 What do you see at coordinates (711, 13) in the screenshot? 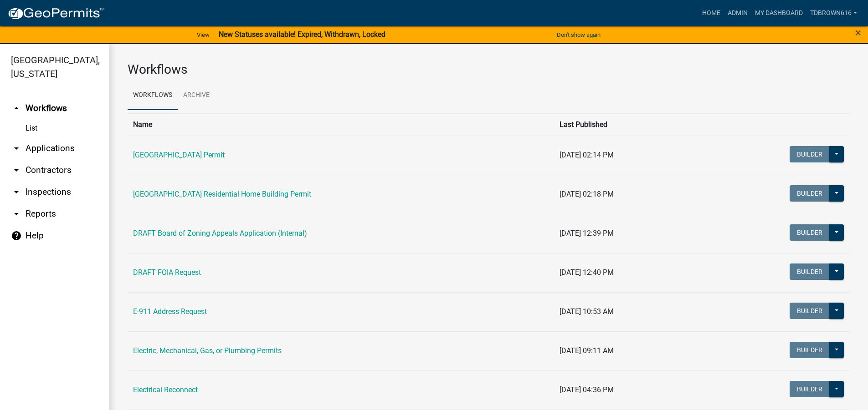
I see `a: Home` at bounding box center [711, 13].